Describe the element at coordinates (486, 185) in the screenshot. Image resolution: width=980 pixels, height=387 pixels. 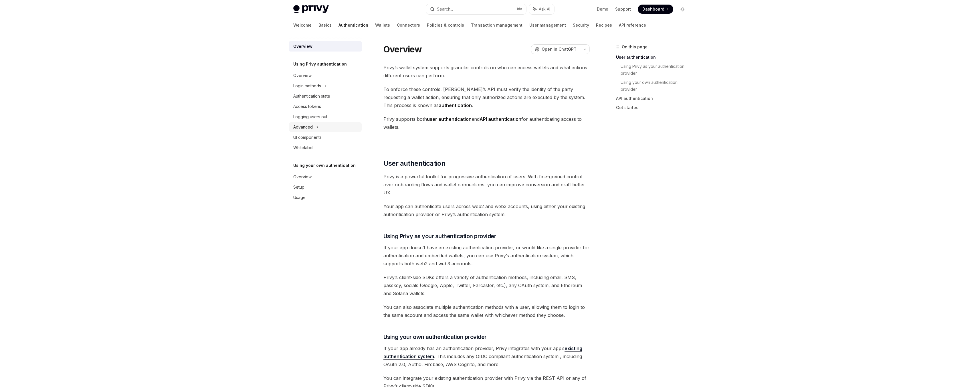
I see `span: Privy is a powerful toolkit for progressive authentication of users. With fine-grained control ov...` at that location.